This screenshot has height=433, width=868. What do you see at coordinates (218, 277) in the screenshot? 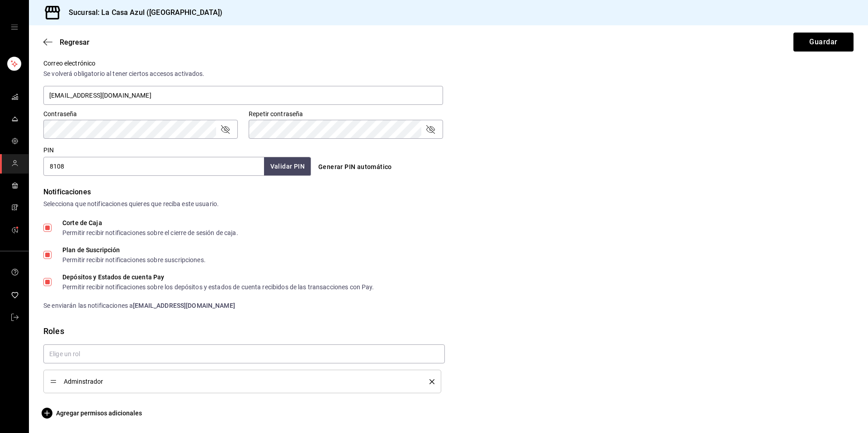
I see `div: Depósitos y Estados de cuenta Pay` at bounding box center [218, 277].